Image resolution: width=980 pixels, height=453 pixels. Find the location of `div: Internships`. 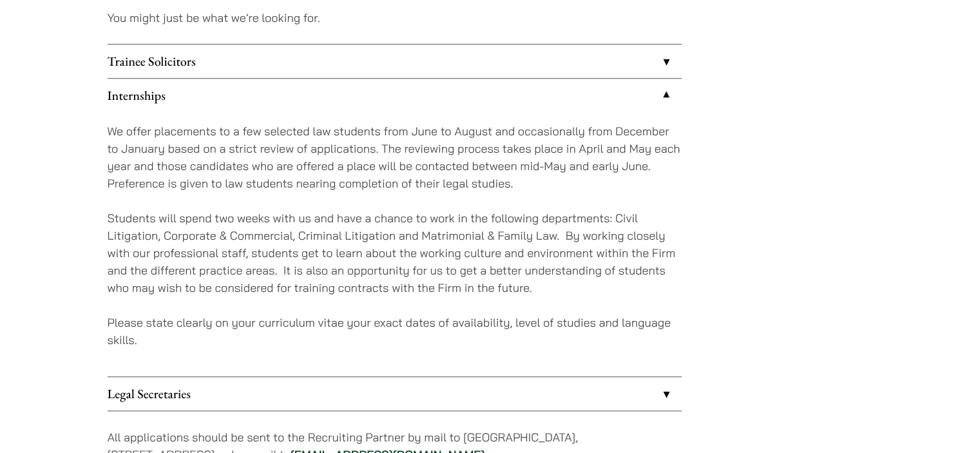

div: Internships is located at coordinates (394, 244).